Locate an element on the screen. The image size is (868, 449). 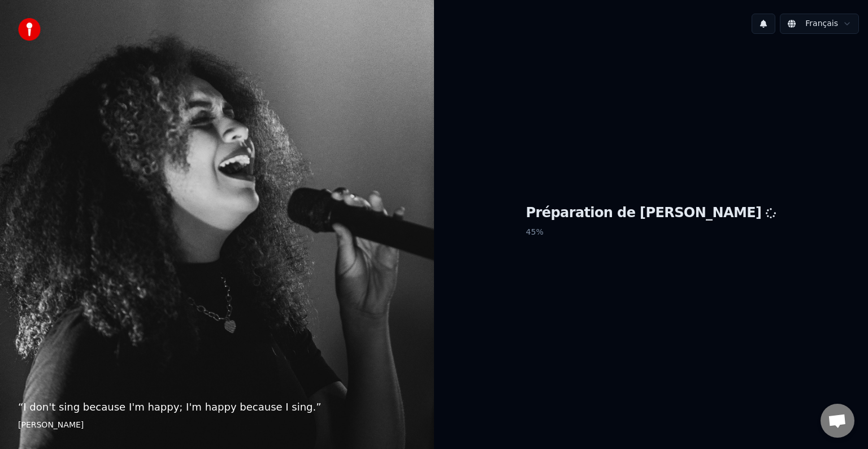
a: Ouvrir le chat is located at coordinates (838, 420).